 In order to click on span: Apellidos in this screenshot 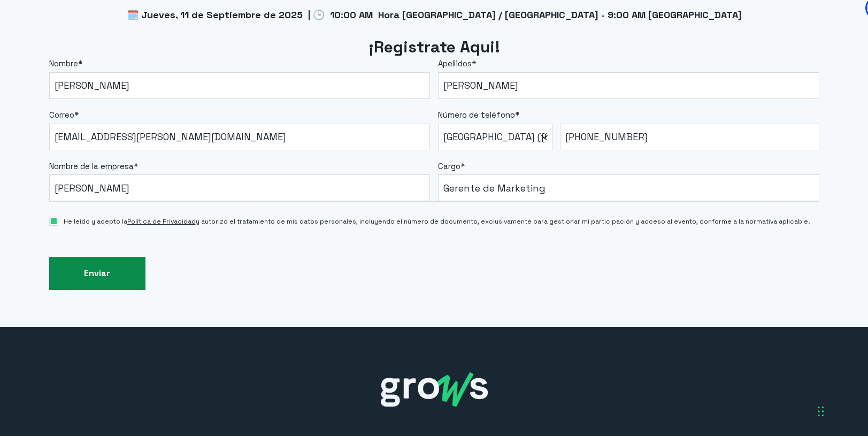, I will do `click(454, 63)`.